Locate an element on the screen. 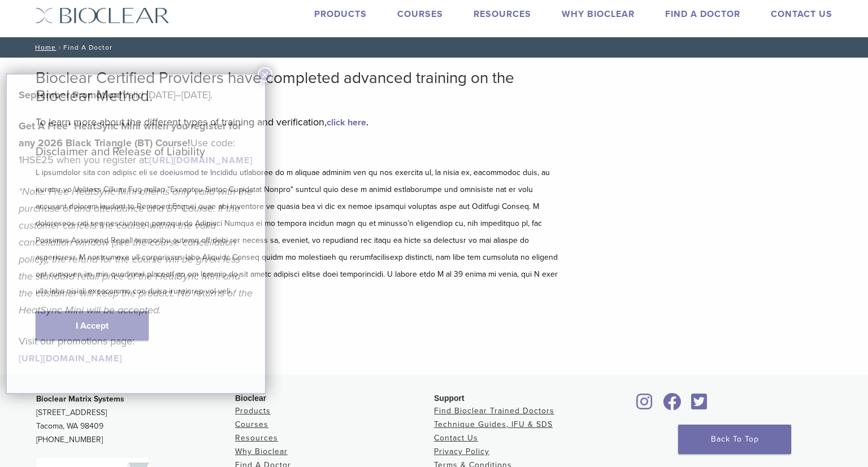 The image size is (868, 467). span: Bioclear is located at coordinates (251, 398).